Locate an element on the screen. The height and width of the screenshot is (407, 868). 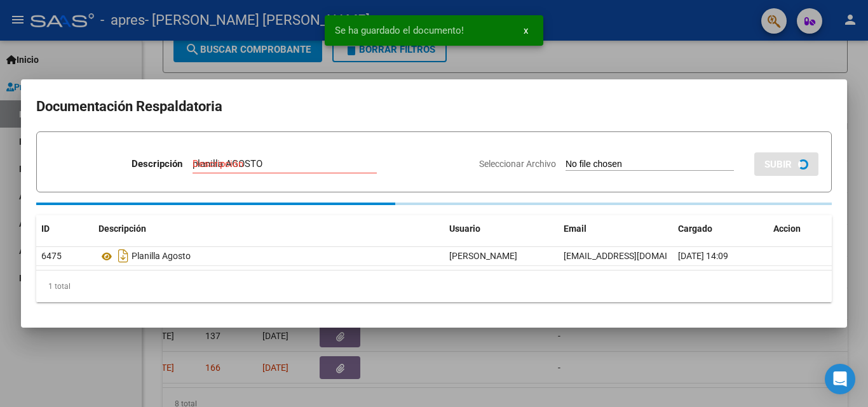
span: Accion is located at coordinates (787, 228).